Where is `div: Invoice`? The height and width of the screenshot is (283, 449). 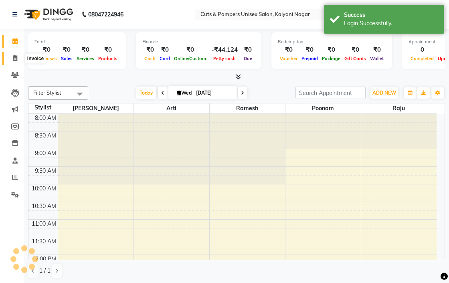
div: Invoice is located at coordinates (35, 59).